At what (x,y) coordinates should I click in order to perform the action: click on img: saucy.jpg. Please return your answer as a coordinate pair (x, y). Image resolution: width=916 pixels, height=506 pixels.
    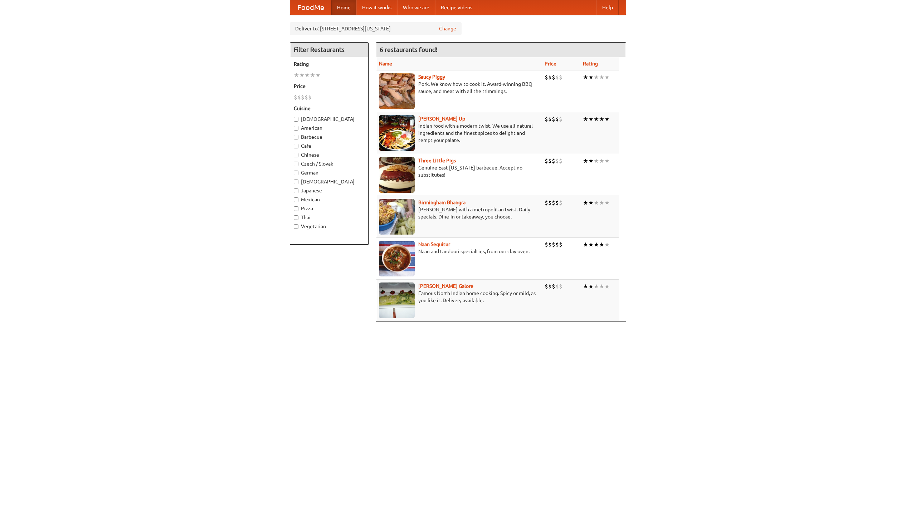
    Looking at the image, I should click on (397, 91).